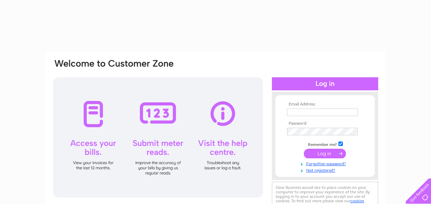 The image size is (431, 204). Describe the element at coordinates (325, 144) in the screenshot. I see `td: Remember me?` at that location.